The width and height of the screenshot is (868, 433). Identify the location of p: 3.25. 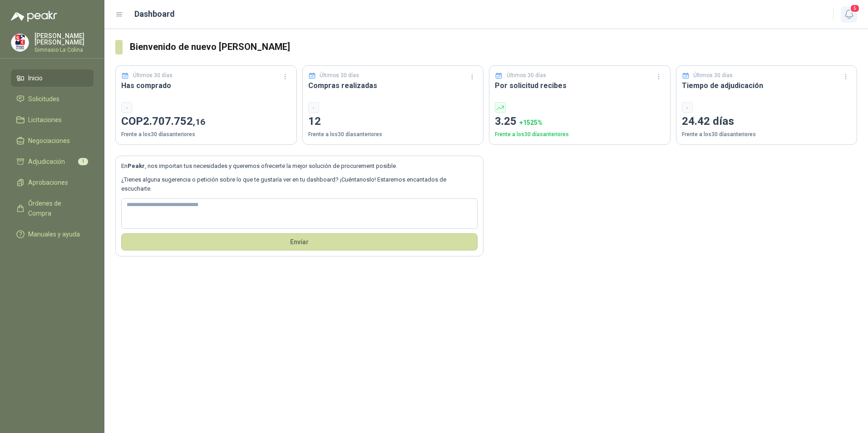
(580, 121).